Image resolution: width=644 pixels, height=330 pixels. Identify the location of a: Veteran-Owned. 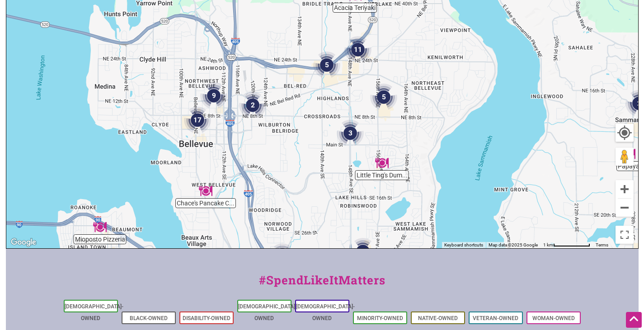
(496, 318).